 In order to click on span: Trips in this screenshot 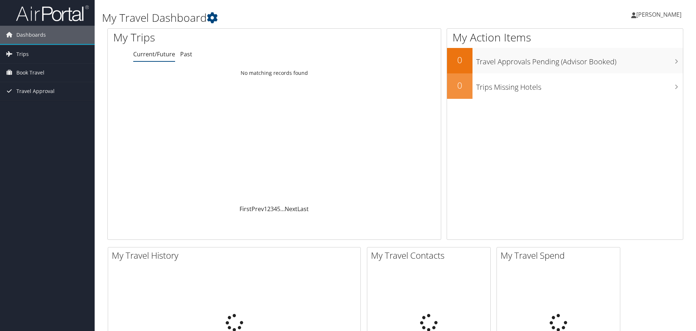, I will do `click(23, 54)`.